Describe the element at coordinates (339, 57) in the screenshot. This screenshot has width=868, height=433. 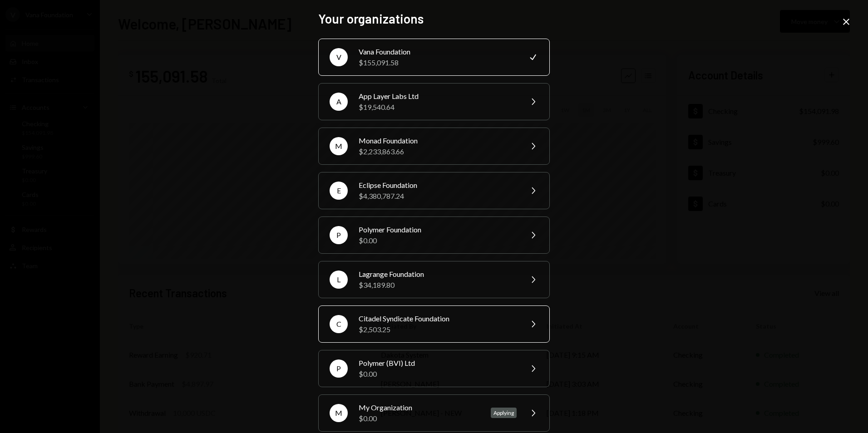
I see `div: V` at that location.